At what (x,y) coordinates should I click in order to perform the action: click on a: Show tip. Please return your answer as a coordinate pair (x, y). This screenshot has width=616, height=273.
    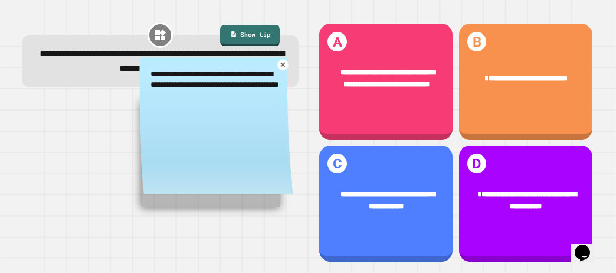
    Looking at the image, I should click on (250, 35).